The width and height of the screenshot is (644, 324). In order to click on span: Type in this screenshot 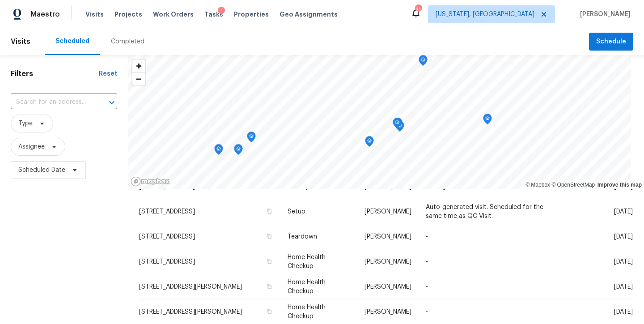, I will do `click(25, 124)`.